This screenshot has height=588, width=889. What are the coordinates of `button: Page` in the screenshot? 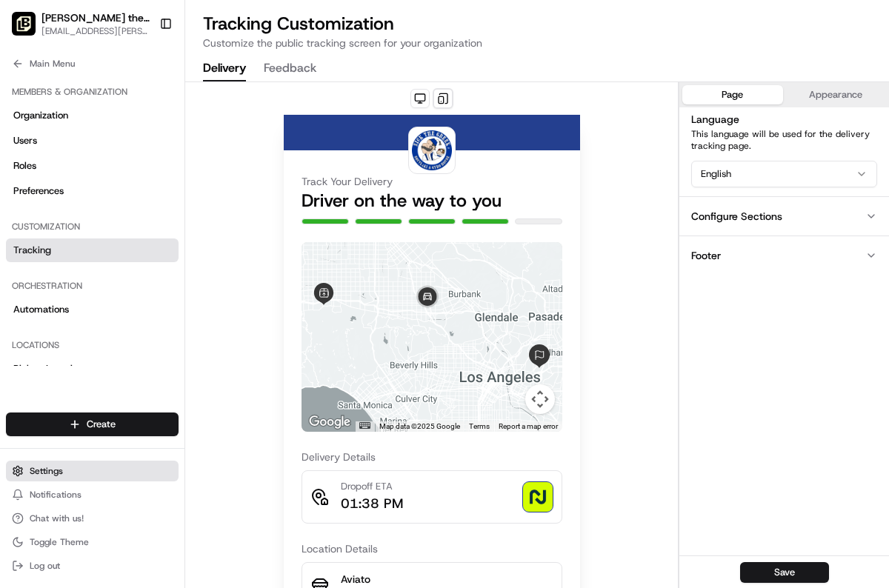 It's located at (733, 95).